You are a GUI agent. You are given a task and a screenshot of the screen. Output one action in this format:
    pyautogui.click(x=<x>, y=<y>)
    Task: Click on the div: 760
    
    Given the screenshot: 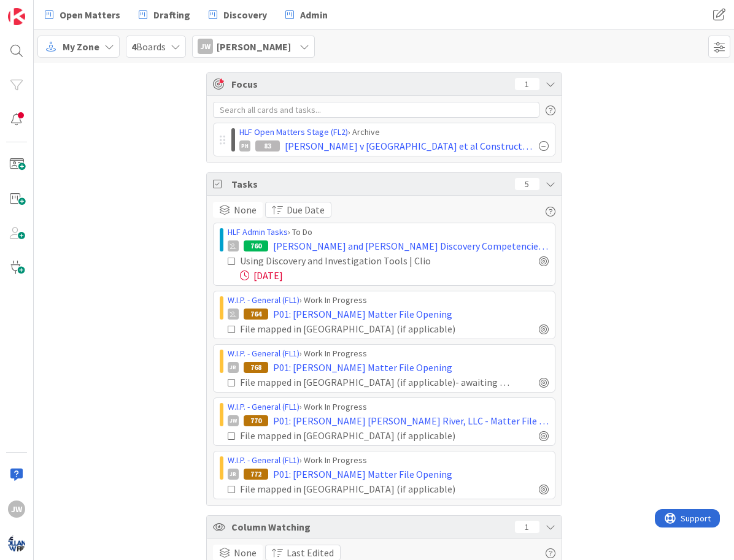 What is the action you would take?
    pyautogui.click(x=256, y=246)
    